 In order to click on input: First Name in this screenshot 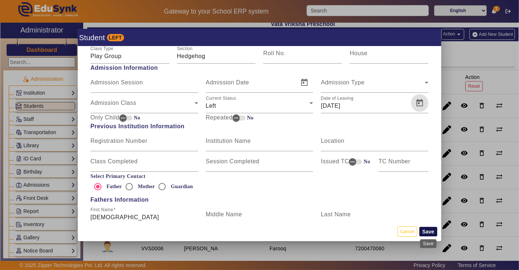, I will do `click(144, 217)`.